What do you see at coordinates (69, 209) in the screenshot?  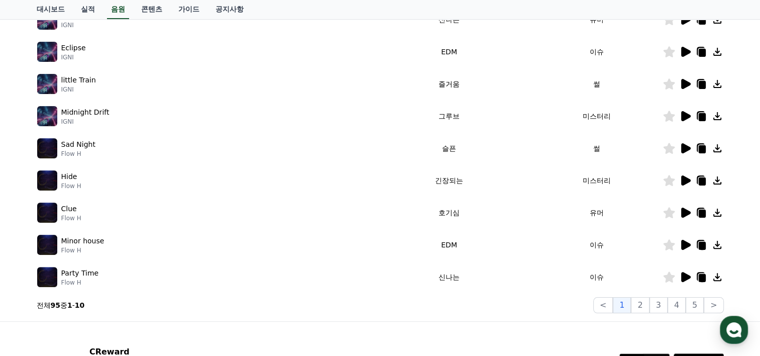 I see `p: Clue` at bounding box center [69, 209].